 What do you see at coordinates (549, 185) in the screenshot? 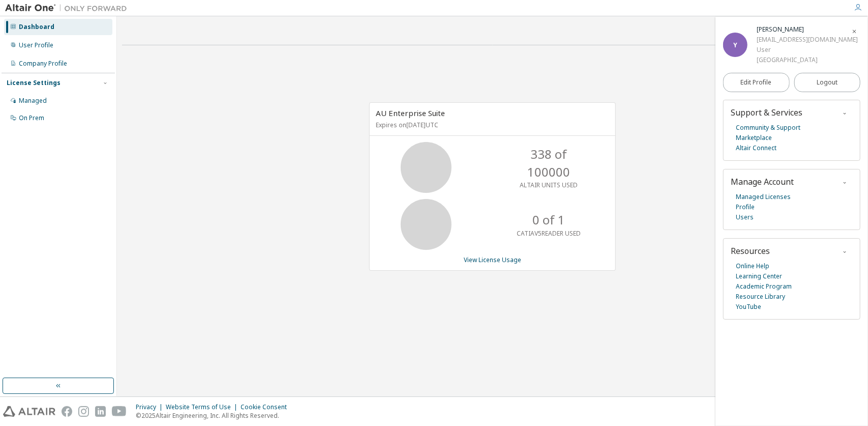
I see `p: ALTAIR UNITS USED` at bounding box center [549, 185].